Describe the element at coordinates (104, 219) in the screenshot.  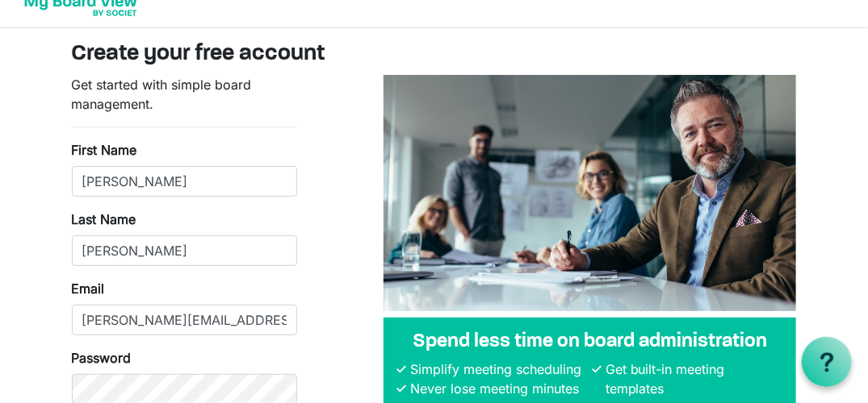
I see `label: Last Name` at that location.